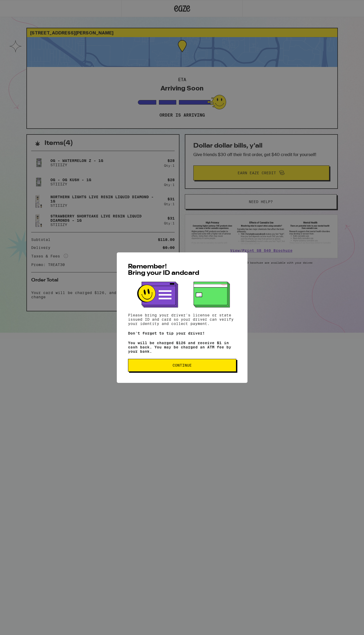 The width and height of the screenshot is (364, 635). What do you see at coordinates (182, 347) in the screenshot?
I see `p: You will be charged $126 and receive $1 in cash back. You may be charged an ATM fee by your bank.` at bounding box center [182, 347].